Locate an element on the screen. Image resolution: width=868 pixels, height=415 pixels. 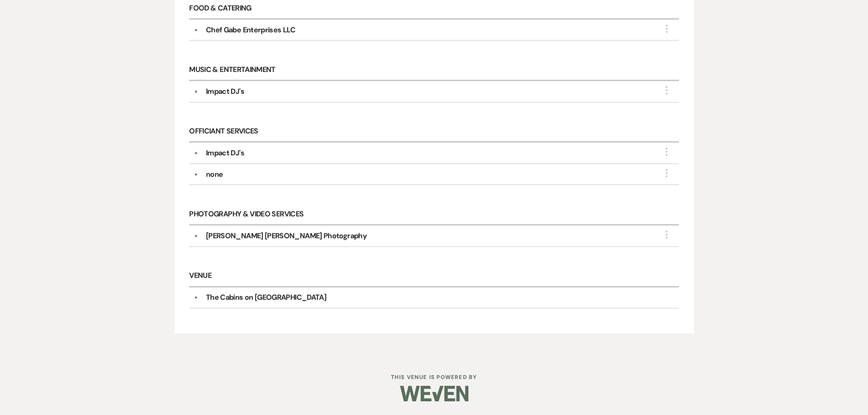
h6: Music & Entertainment is located at coordinates (434, 70).